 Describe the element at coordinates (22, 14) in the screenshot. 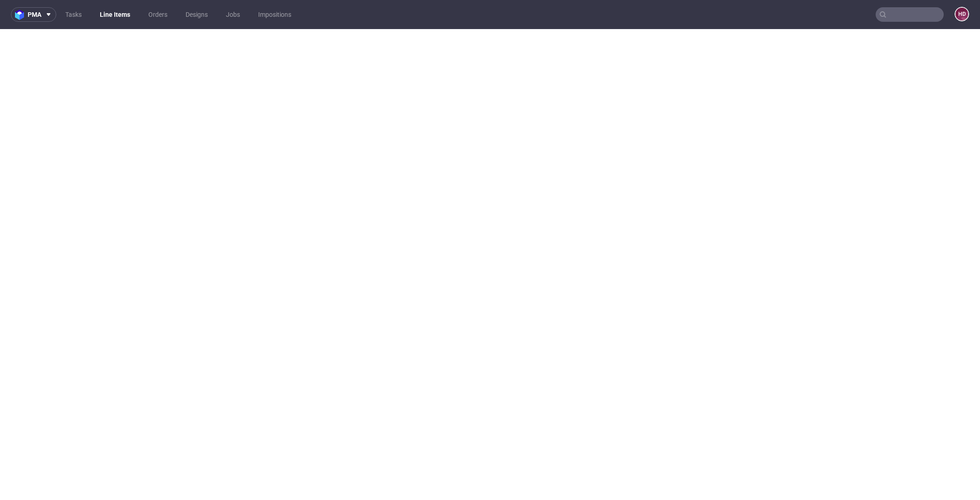

I see `img: logo` at that location.